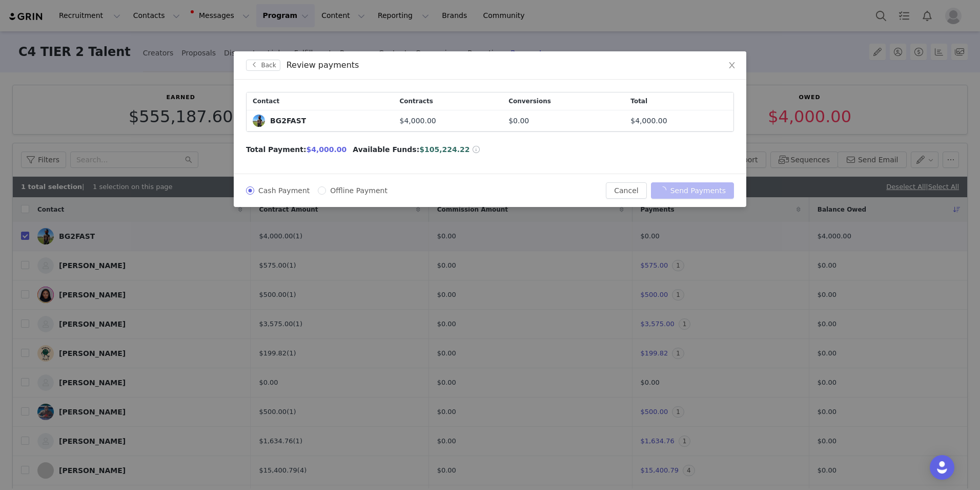 This screenshot has width=980, height=490. I want to click on span: Contracts, so click(416, 101).